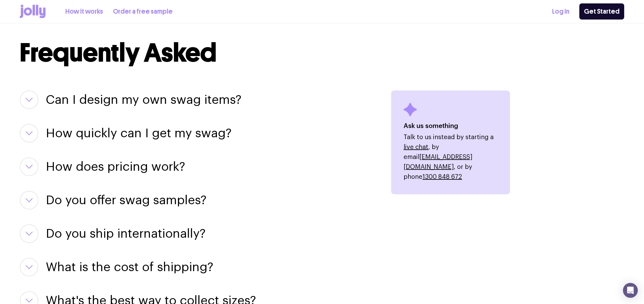 Image resolution: width=644 pixels, height=304 pixels. I want to click on a: How it works, so click(84, 12).